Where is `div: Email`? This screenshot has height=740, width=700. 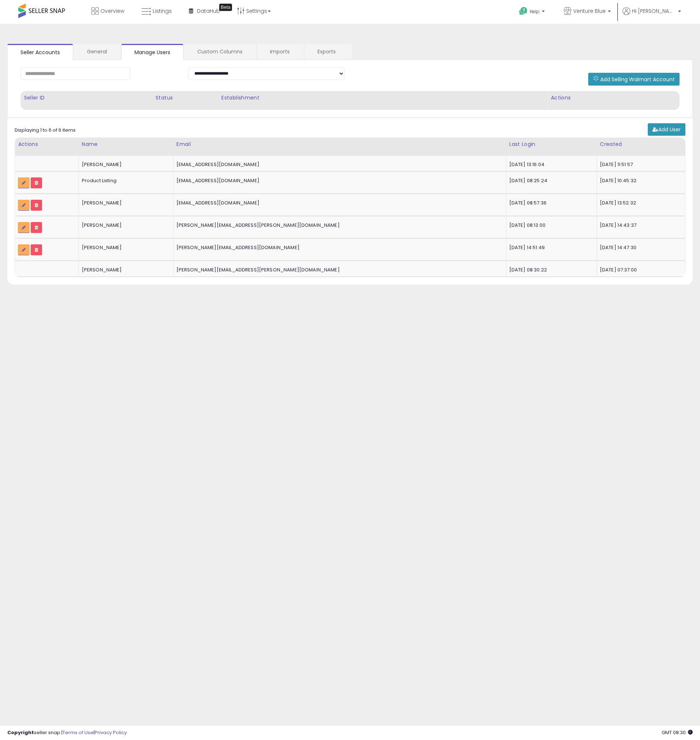 div: Email is located at coordinates (340, 144).